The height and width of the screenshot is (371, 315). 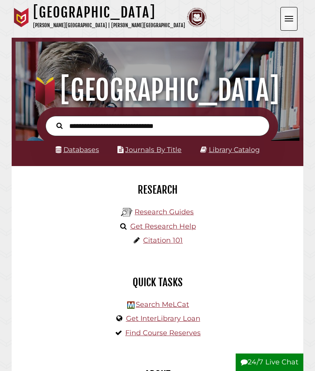 What do you see at coordinates (163, 333) in the screenshot?
I see `a: Find Course Reserves` at bounding box center [163, 333].